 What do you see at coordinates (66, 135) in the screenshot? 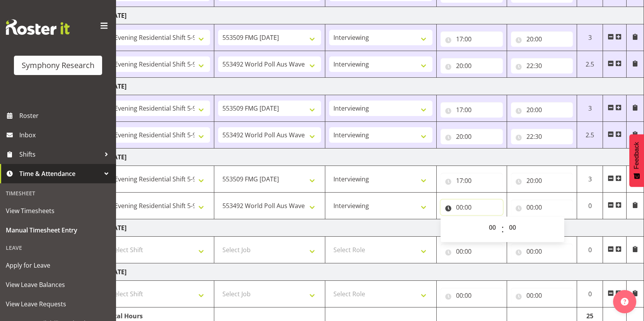
I see `span: Inbox` at bounding box center [66, 135].